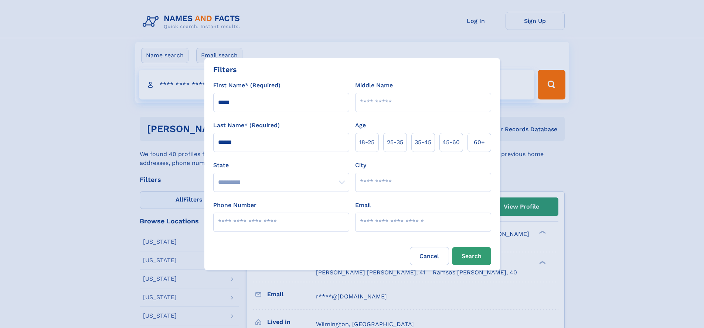 The height and width of the screenshot is (328, 704). I want to click on button: Search, so click(471, 256).